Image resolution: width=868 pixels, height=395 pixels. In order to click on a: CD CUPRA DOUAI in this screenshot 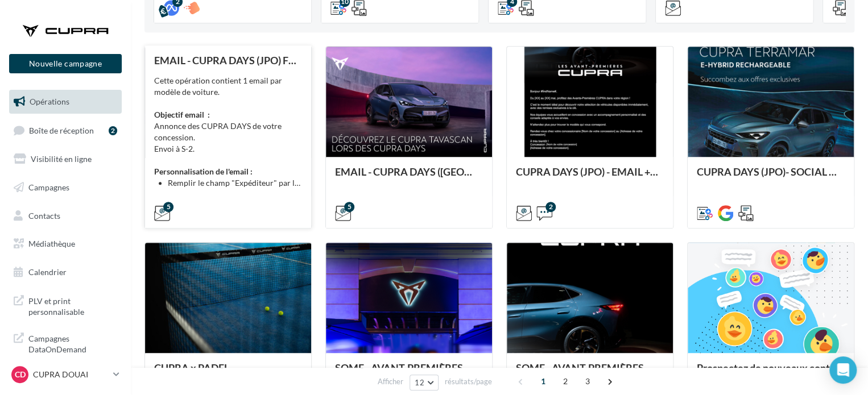, I will do `click(65, 374)`.